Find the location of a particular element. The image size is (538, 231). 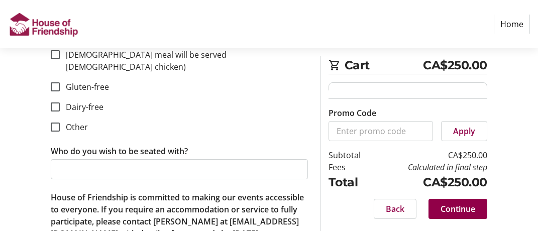

button: Continue is located at coordinates (457, 209).